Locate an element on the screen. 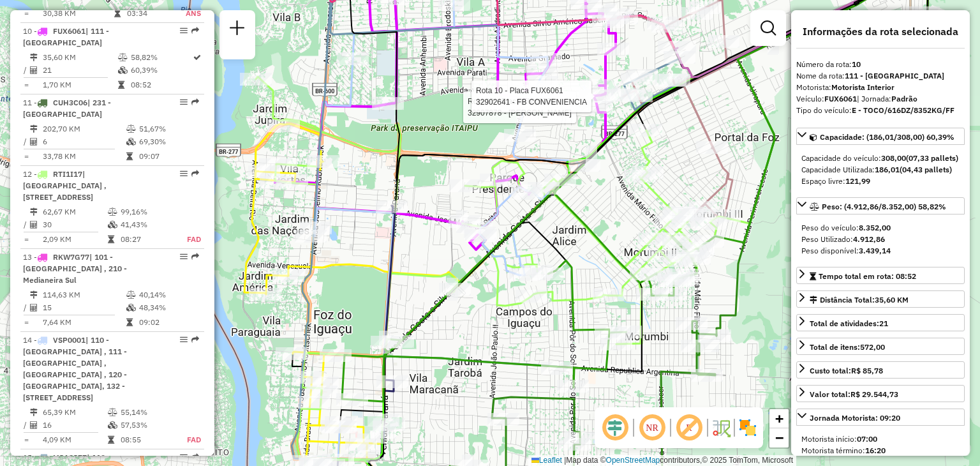 The width and height of the screenshot is (980, 466). td: 58,82% is located at coordinates (161, 57).